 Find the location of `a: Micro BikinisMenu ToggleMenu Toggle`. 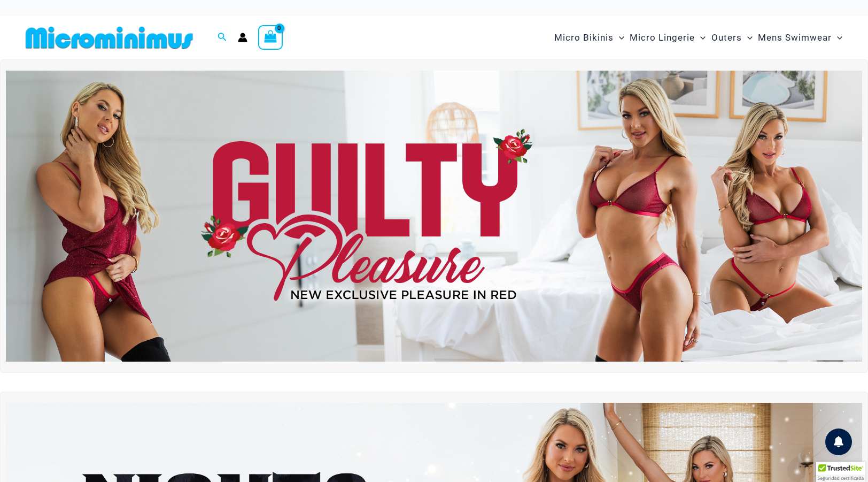

a: Micro BikinisMenu ToggleMenu Toggle is located at coordinates (589, 37).